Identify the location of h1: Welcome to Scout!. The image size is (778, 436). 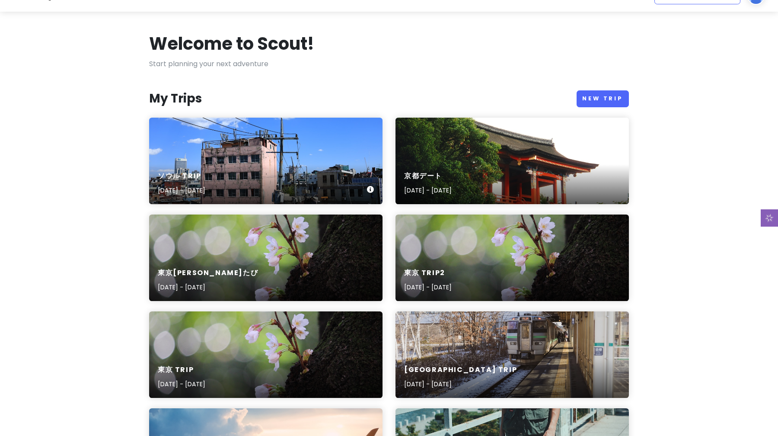
(232, 44).